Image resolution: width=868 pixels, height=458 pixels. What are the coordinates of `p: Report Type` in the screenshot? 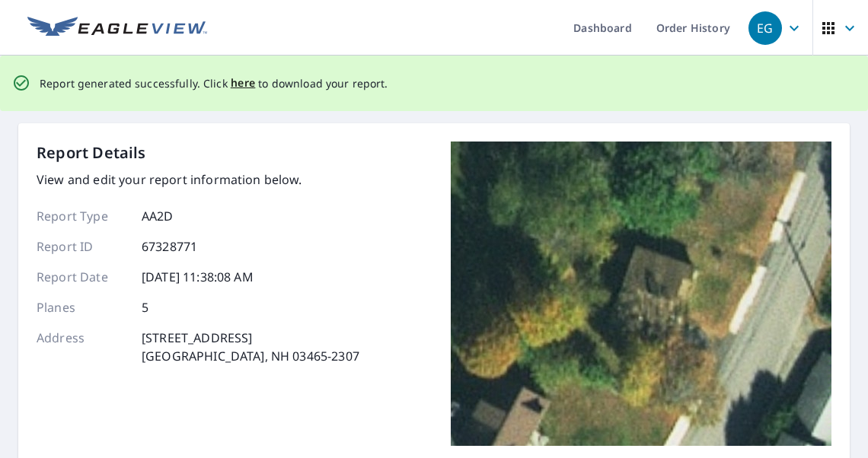 It's located at (82, 216).